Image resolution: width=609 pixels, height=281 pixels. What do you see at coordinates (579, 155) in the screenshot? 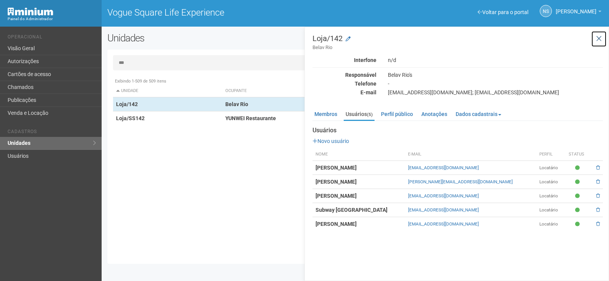
I see `th: Status` at bounding box center [579, 155].